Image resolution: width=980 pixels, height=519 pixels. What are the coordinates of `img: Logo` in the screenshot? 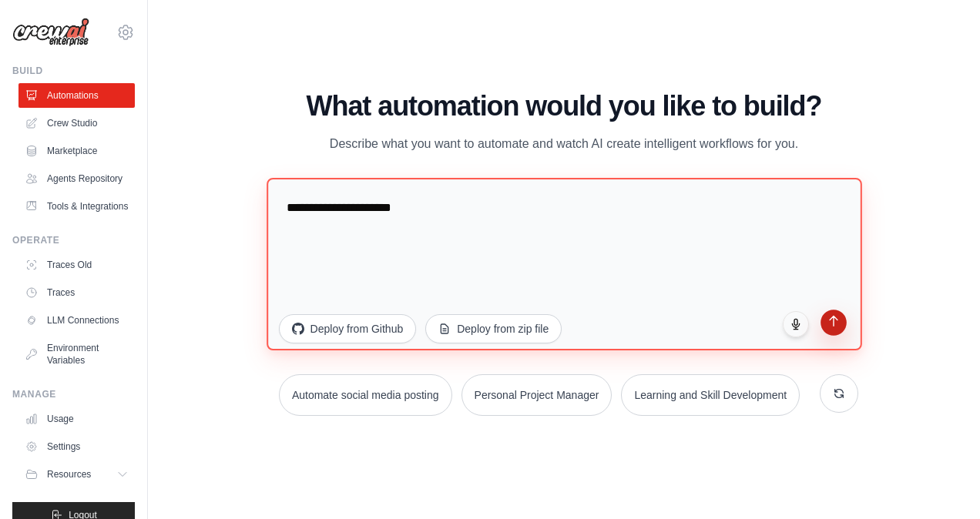 It's located at (51, 32).